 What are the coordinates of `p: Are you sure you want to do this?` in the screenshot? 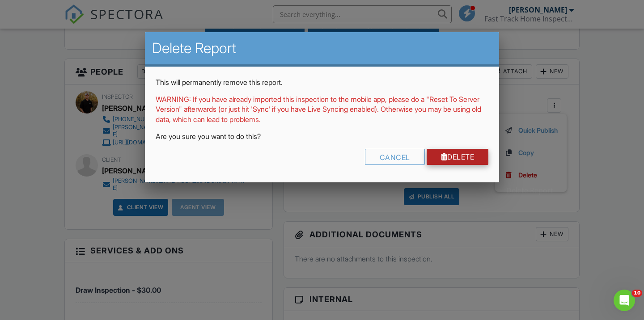 It's located at (322, 136).